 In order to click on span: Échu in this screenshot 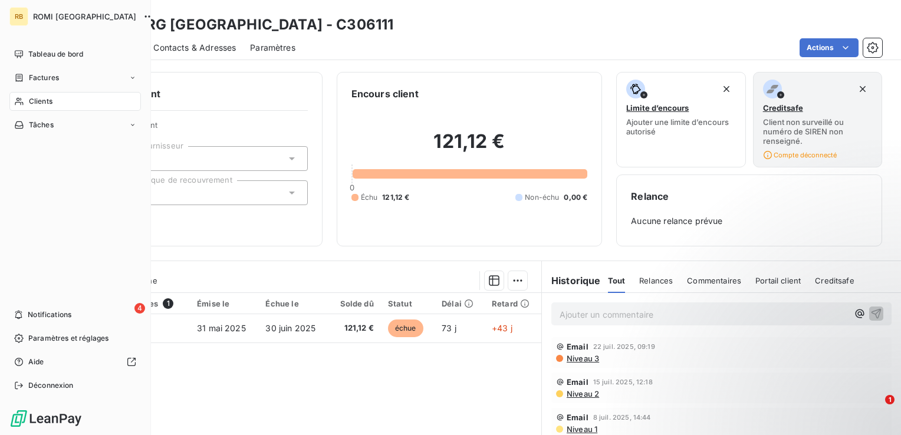, I will do `click(369, 197)`.